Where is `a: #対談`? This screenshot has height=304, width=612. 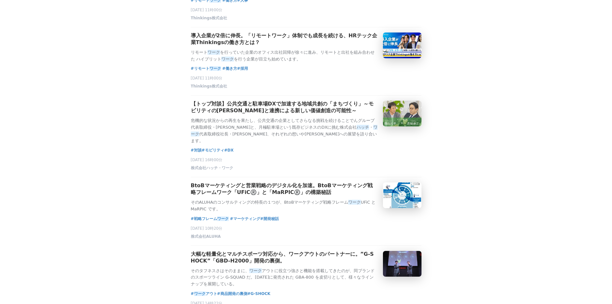
a: #対談 is located at coordinates (196, 150).